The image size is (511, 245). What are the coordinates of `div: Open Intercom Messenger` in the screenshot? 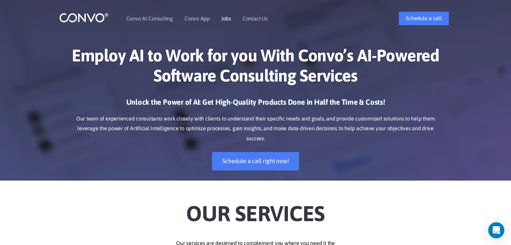 It's located at (496, 230).